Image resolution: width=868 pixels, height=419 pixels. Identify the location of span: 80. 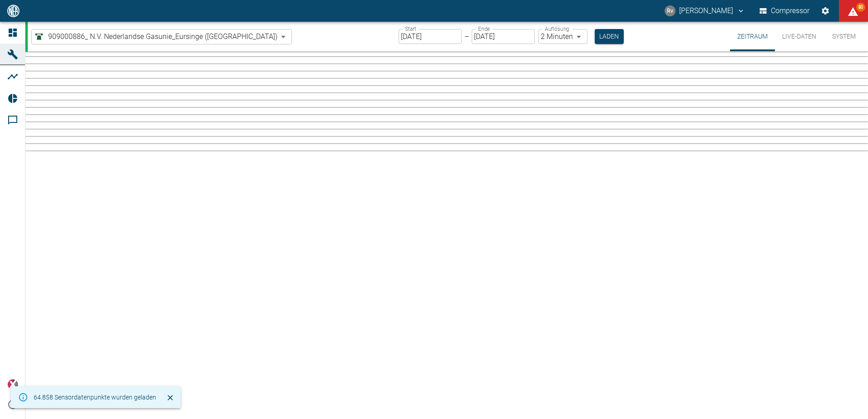
(861, 7).